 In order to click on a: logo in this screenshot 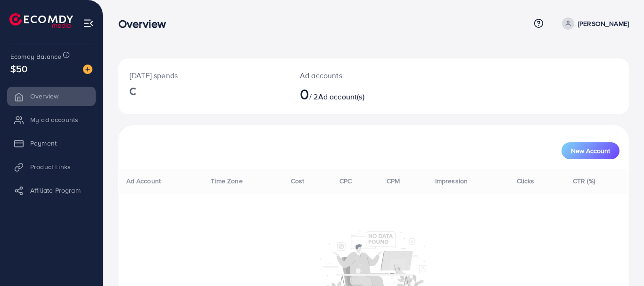, I will do `click(41, 20)`.